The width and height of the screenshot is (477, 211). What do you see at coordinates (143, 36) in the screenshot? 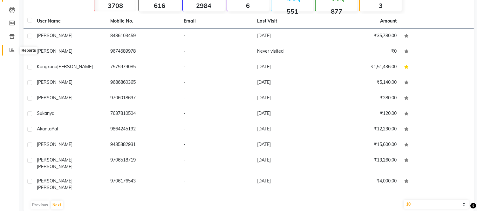
I see `td: 8486103459` at bounding box center [143, 36].